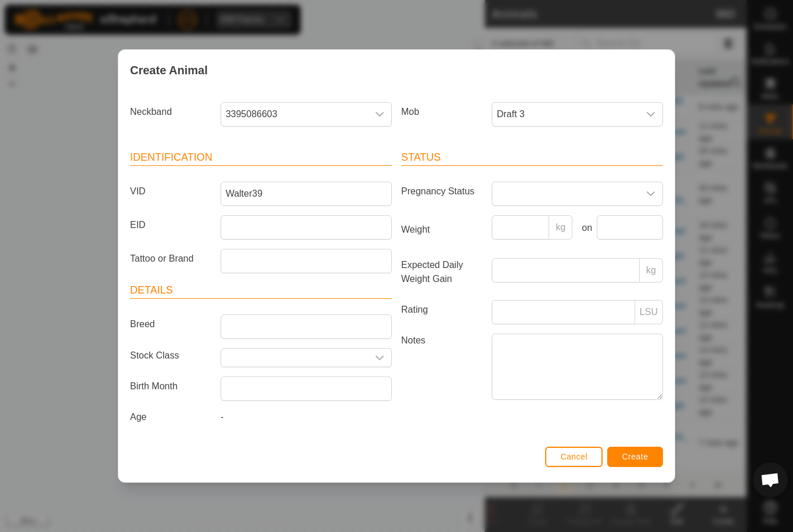 The height and width of the screenshot is (532, 793). What do you see at coordinates (170, 225) in the screenshot?
I see `label: EID` at bounding box center [170, 225].